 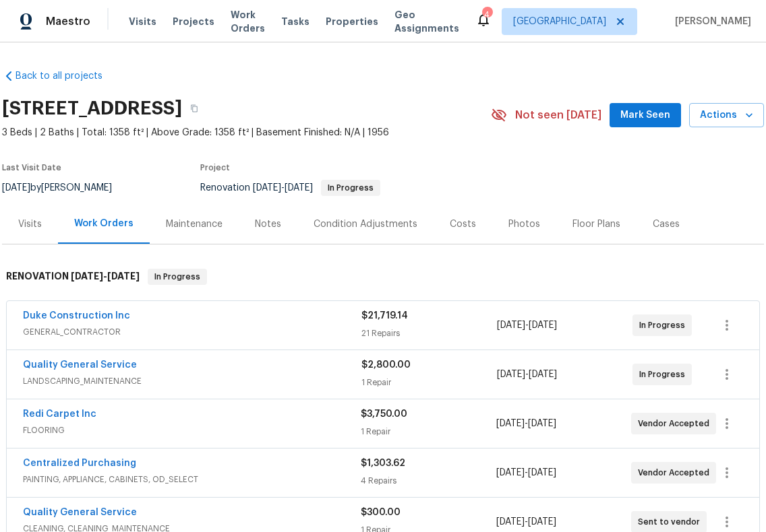 What do you see at coordinates (666, 224) in the screenshot?
I see `div: Cases` at bounding box center [666, 224].